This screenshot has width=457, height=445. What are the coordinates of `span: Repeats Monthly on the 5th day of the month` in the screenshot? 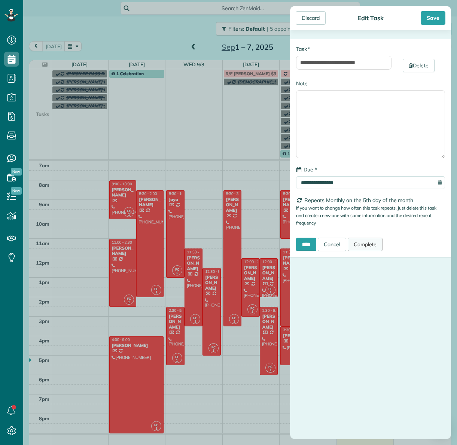 It's located at (359, 200).